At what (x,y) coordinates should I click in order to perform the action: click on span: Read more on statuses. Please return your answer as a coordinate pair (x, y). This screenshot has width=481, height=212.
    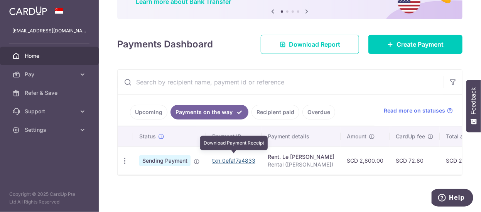
    Looking at the image, I should click on (414, 111).